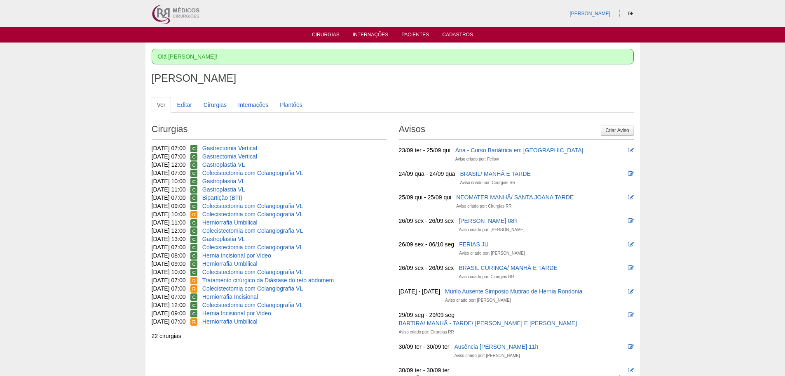  What do you see at coordinates (268, 280) in the screenshot?
I see `a: Tratamento cirúrgico da Diástase do reto abdomem` at bounding box center [268, 280].